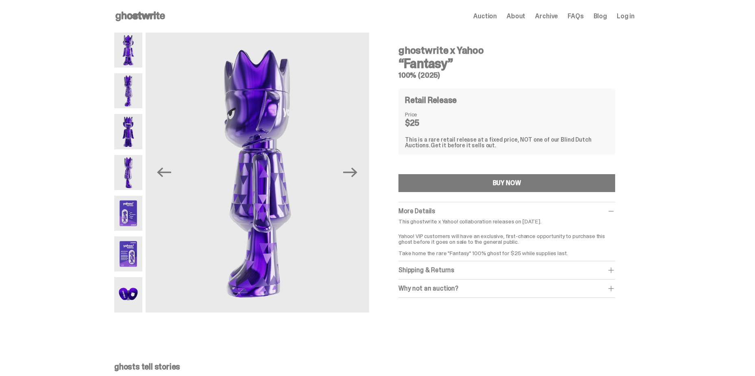 The height and width of the screenshot is (376, 755). What do you see at coordinates (430, 100) in the screenshot?
I see `h4: Retail Release` at bounding box center [430, 100].